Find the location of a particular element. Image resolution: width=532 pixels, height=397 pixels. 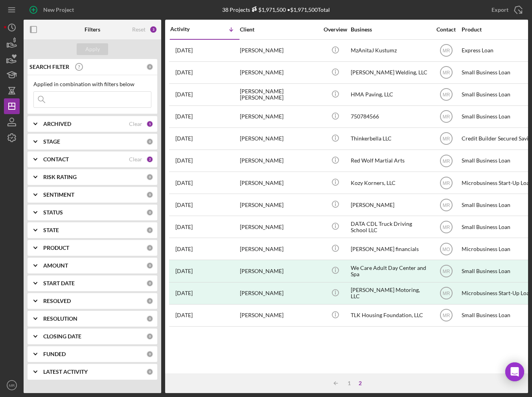

div: Export is located at coordinates (500, 10).